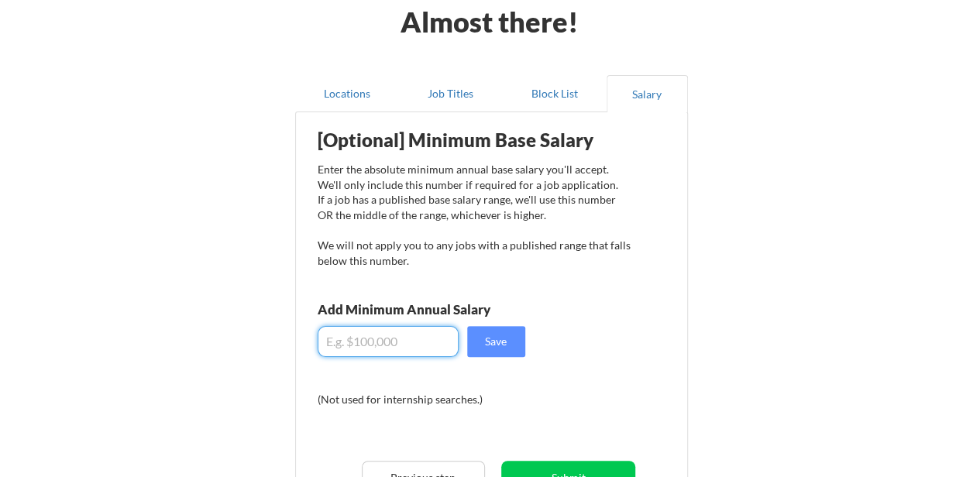 This screenshot has height=477, width=980. Describe the element at coordinates (439, 309) in the screenshot. I see `div: Add Minimum Annual Salary` at that location.